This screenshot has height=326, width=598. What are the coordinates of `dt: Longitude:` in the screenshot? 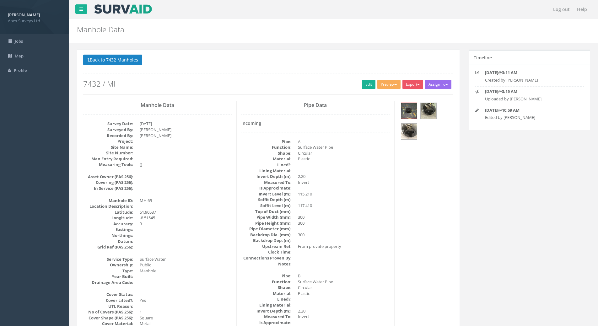 It's located at (108, 218).